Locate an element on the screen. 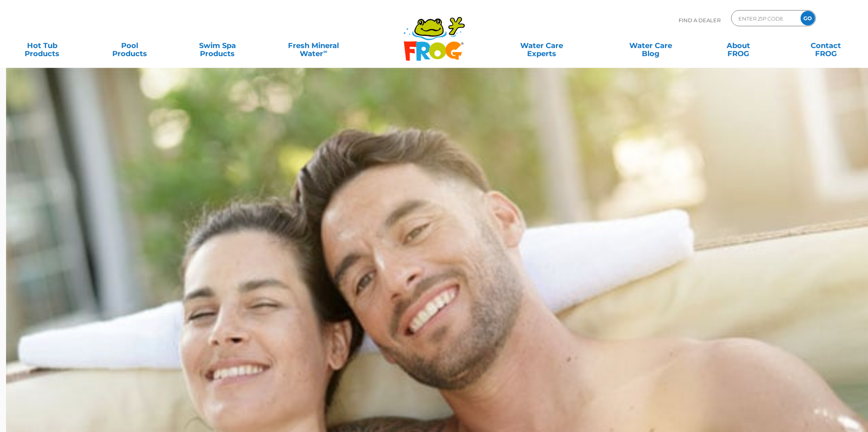 Image resolution: width=868 pixels, height=432 pixels. input: Zip Code Form is located at coordinates (765, 18).